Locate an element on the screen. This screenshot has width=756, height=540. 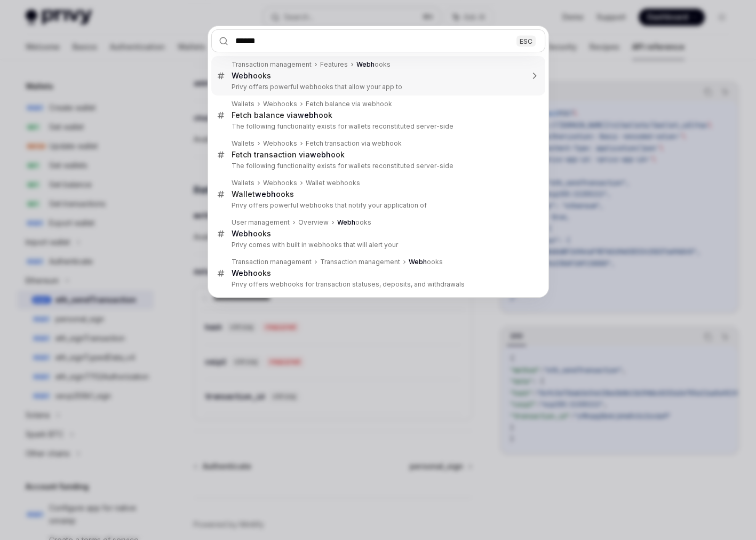
div: Fetch balance via webhook is located at coordinates (349, 104).